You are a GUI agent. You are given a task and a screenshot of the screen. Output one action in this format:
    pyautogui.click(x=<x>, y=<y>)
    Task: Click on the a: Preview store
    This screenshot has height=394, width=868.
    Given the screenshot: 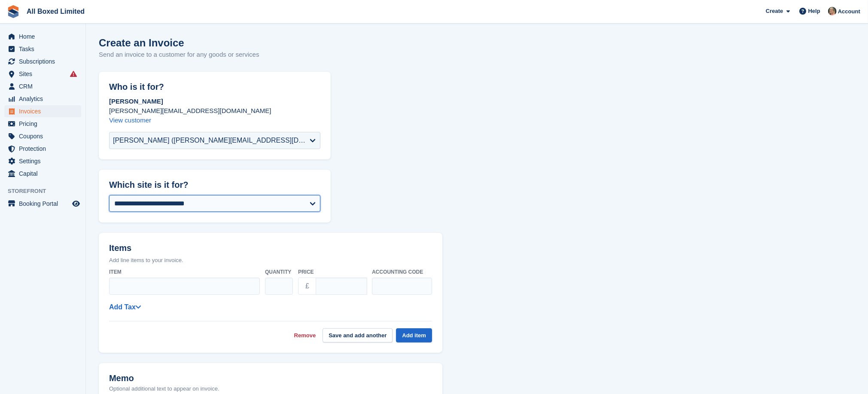 What is the action you would take?
    pyautogui.click(x=76, y=204)
    